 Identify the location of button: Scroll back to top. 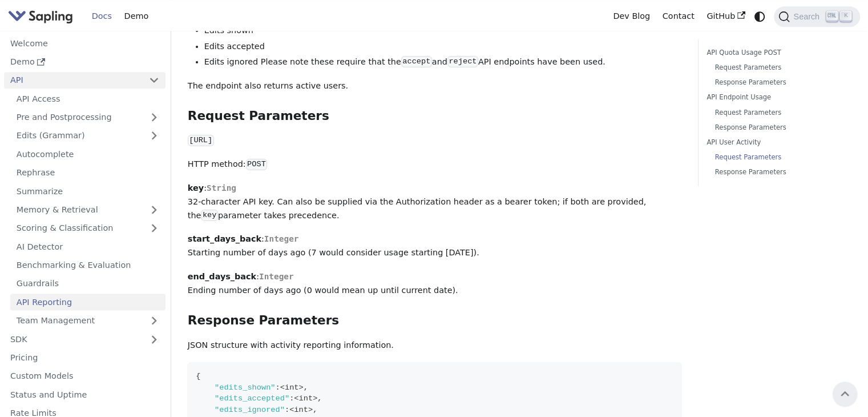
(845, 393).